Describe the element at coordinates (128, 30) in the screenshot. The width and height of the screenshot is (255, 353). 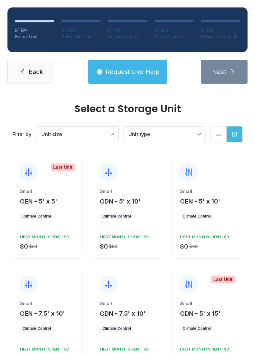
I see `div: STEP 3` at that location.